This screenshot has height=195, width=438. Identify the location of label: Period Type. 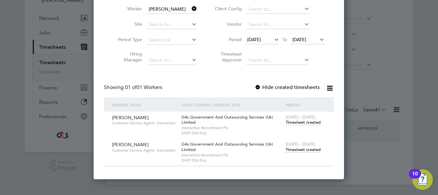
(128, 39).